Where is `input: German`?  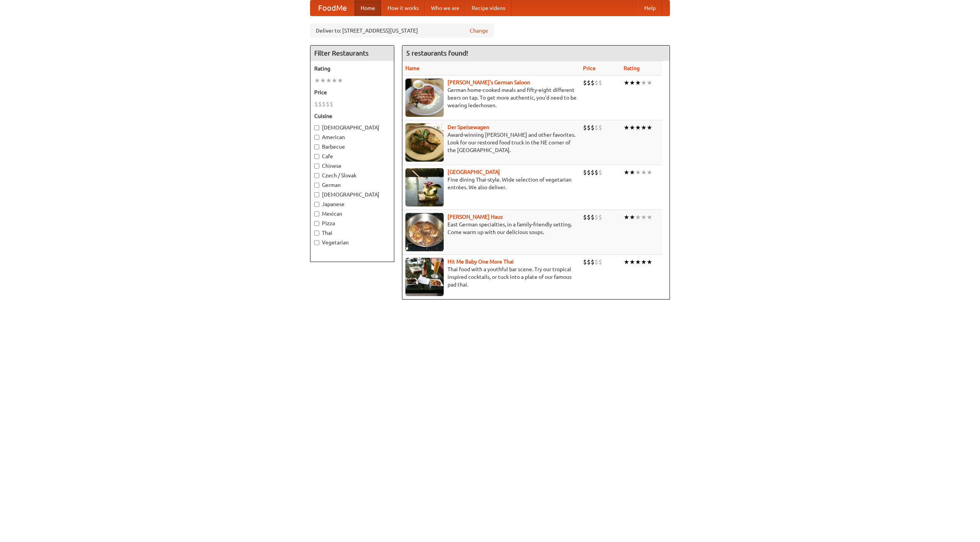
input: German is located at coordinates (317, 185).